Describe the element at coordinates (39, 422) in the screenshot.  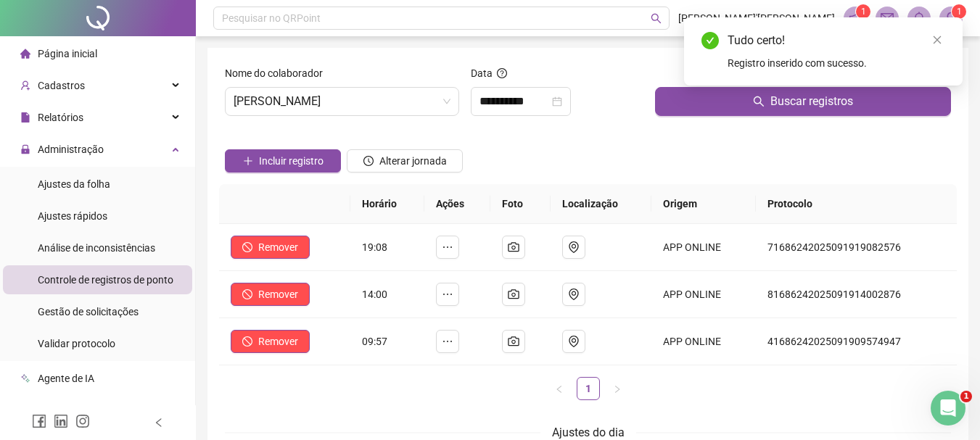
I see `span: facebook` at that location.